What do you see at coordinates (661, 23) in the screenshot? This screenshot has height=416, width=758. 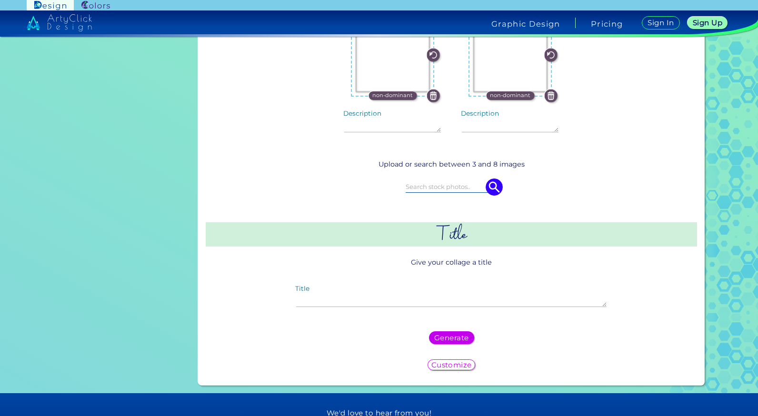 I see `h5: Sign In` at bounding box center [661, 23].